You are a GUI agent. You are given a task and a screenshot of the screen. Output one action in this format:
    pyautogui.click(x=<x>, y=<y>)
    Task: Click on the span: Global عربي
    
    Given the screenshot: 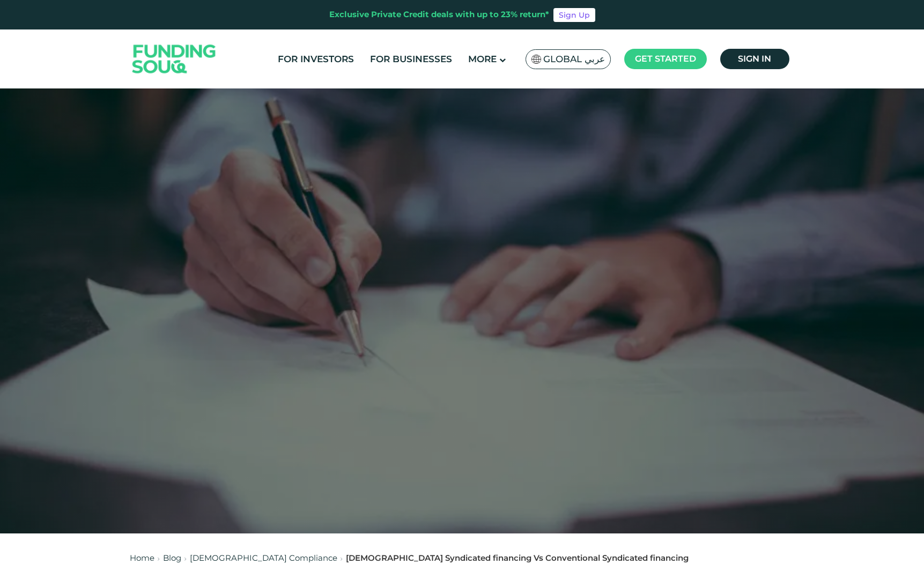 What is the action you would take?
    pyautogui.click(x=574, y=59)
    